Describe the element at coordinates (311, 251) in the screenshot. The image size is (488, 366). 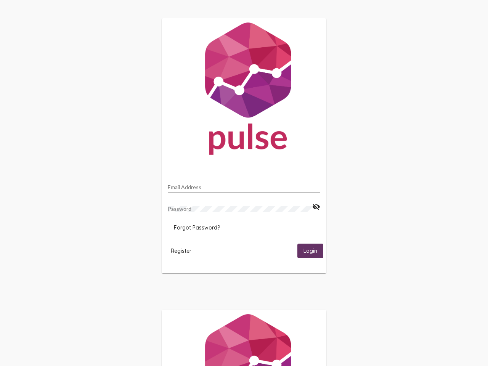
I see `button: Login` at that location.